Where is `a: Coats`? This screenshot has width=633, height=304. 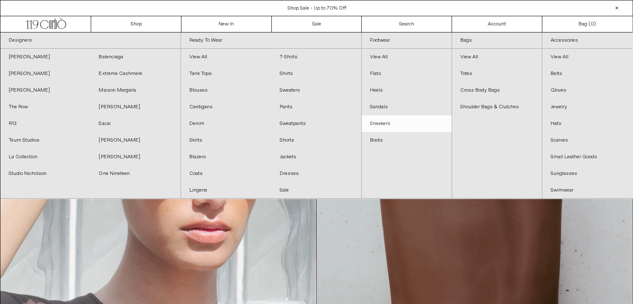
a: Coats is located at coordinates (226, 174).